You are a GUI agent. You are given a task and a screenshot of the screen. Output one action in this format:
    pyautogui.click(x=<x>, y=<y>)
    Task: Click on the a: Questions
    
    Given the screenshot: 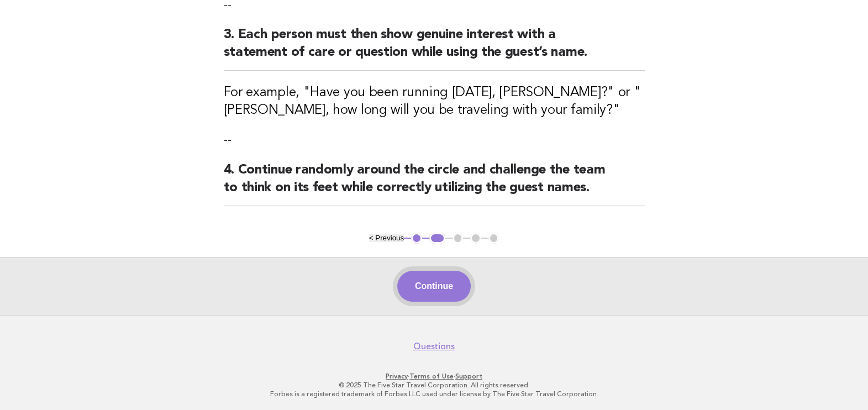 What is the action you would take?
    pyautogui.click(x=434, y=347)
    